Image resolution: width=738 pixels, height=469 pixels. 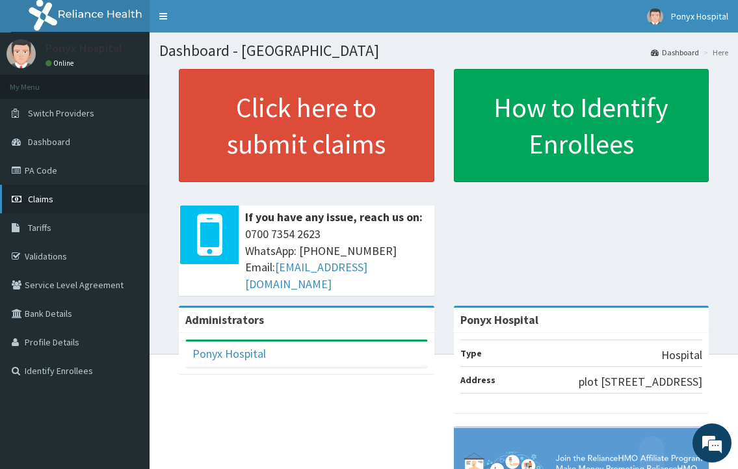 What do you see at coordinates (61, 63) in the screenshot?
I see `a: Online` at bounding box center [61, 63].